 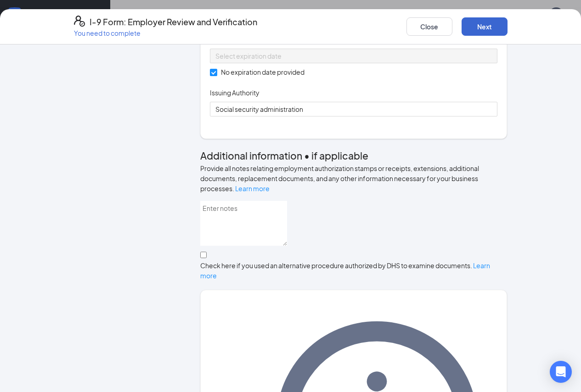 I want to click on span: No expiration date provided, so click(x=263, y=72).